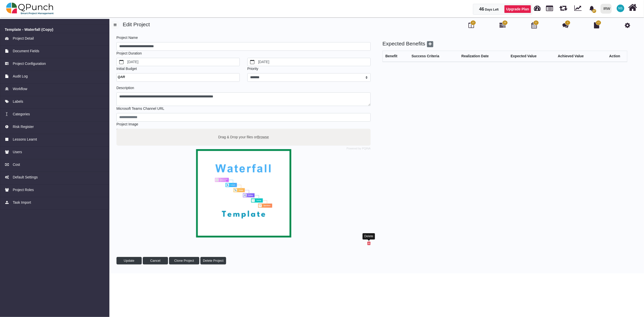 The height and width of the screenshot is (317, 644). I want to click on h6: Template - Waterfall (Copy), so click(55, 29).